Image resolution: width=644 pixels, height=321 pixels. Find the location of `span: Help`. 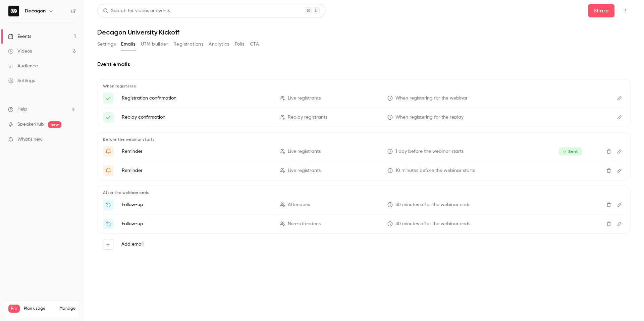

span: Help is located at coordinates (22, 109).